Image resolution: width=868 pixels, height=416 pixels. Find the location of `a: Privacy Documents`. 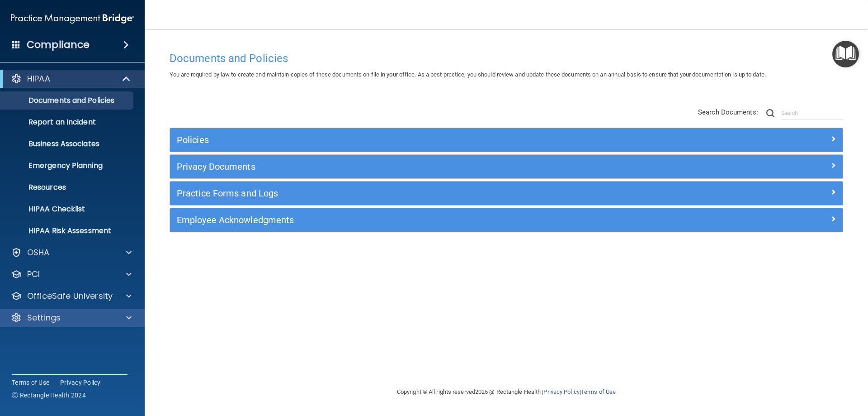

a: Privacy Documents is located at coordinates (506, 166).